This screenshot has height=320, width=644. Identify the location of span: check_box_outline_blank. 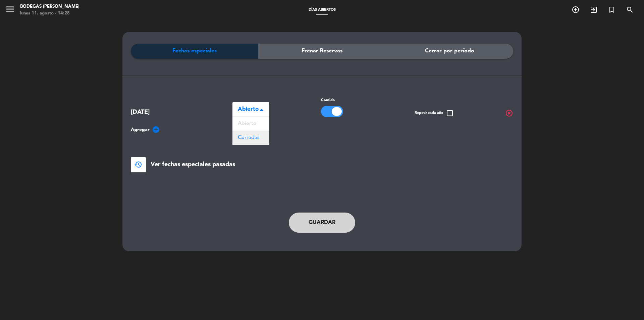
(450, 113).